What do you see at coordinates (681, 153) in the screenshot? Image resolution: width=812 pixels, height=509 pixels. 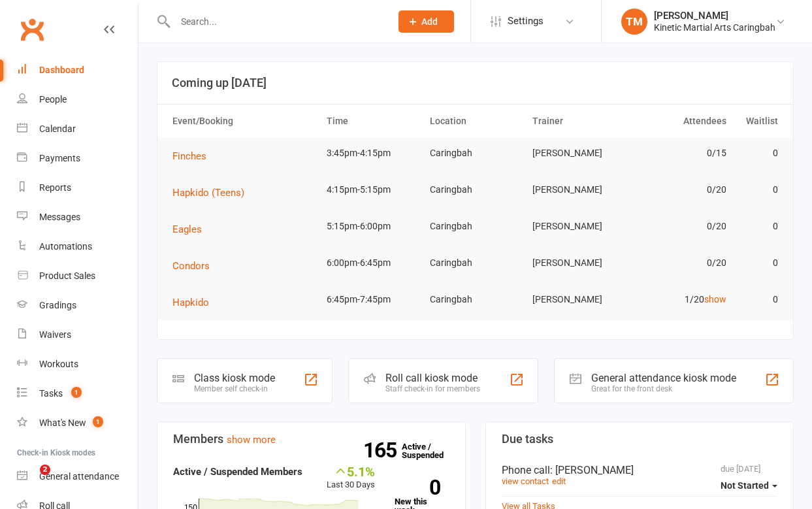 I see `td: 0/15` at bounding box center [681, 153].